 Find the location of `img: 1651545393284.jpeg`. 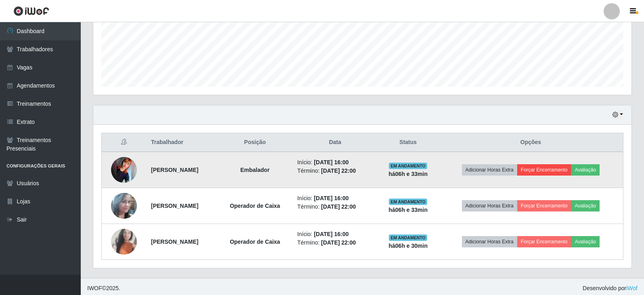

img: 1651545393284.jpeg is located at coordinates (124, 170).